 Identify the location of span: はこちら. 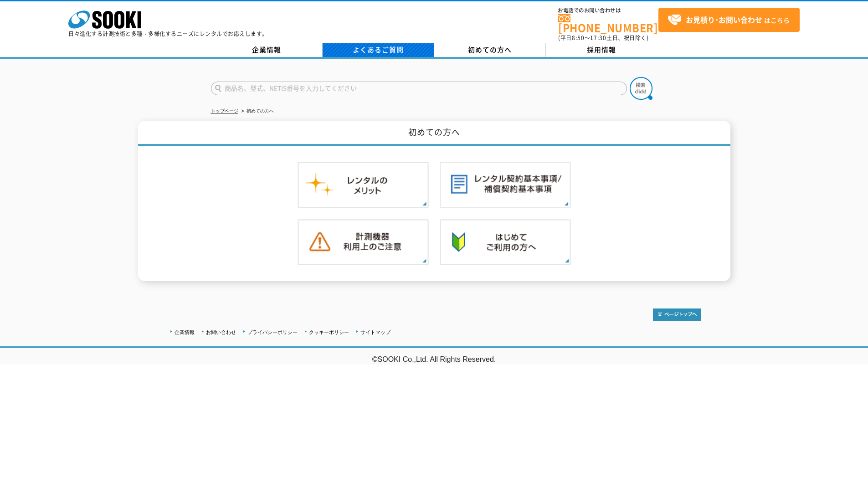
(728, 20).